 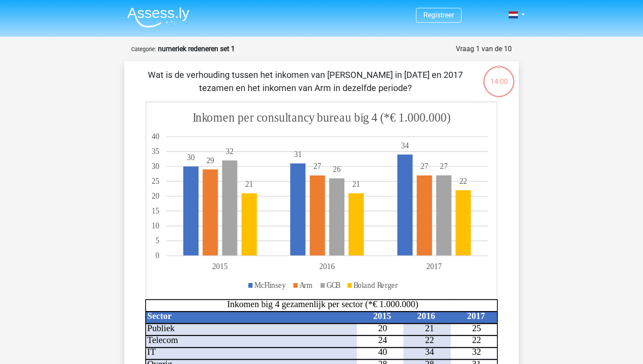 What do you see at coordinates (210, 160) in the screenshot?
I see `tspan: 29` at bounding box center [210, 160].